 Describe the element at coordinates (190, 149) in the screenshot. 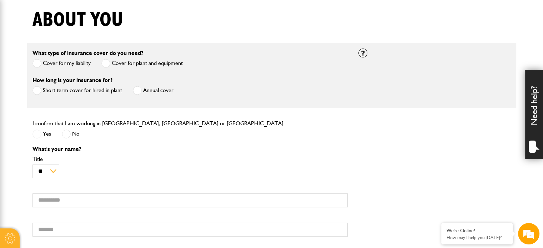

I see `p: What's your name?` at that location.